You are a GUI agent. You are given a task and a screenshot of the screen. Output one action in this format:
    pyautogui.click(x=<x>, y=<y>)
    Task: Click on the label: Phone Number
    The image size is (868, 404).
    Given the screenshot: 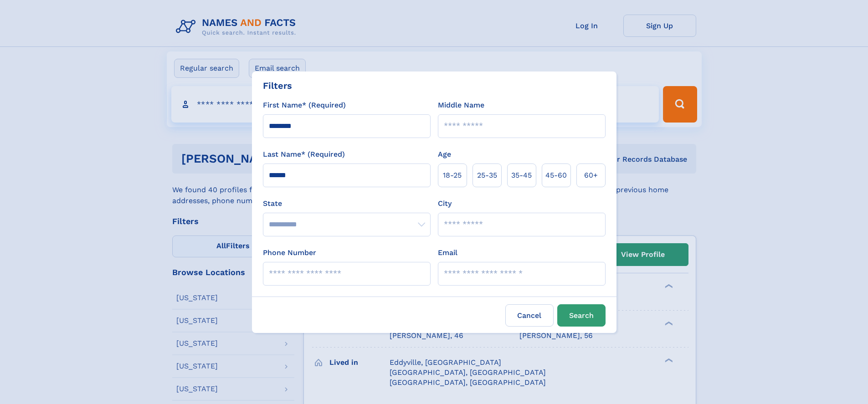 What is the action you would take?
    pyautogui.click(x=289, y=253)
    